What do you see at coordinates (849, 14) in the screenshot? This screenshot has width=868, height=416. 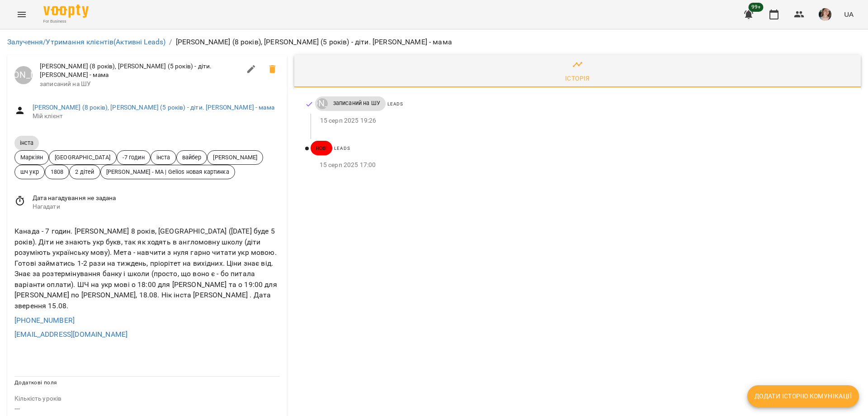 I see `button: UA` at bounding box center [849, 14].